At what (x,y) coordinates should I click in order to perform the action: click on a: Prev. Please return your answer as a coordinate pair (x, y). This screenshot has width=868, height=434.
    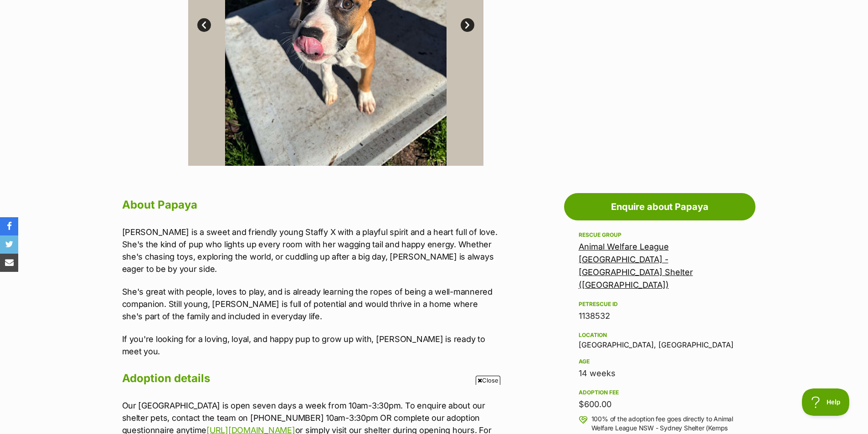
    Looking at the image, I should click on (204, 25).